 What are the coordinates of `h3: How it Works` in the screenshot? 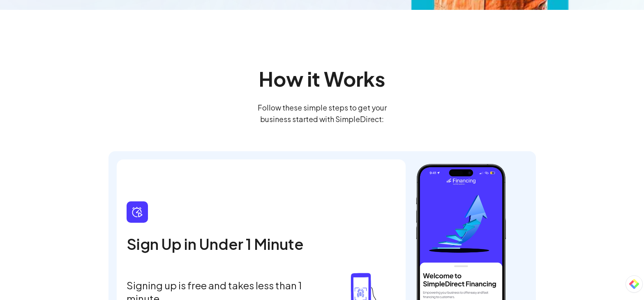 It's located at (322, 79).